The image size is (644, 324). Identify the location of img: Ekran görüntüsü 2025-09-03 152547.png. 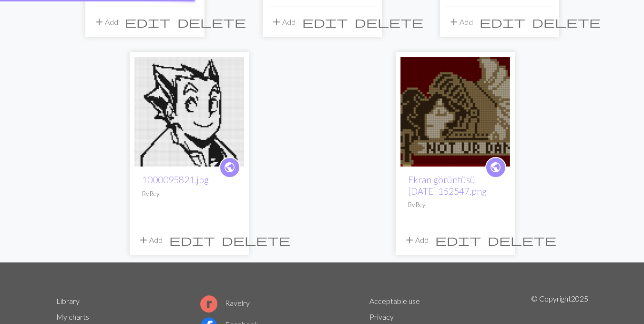
(455, 112).